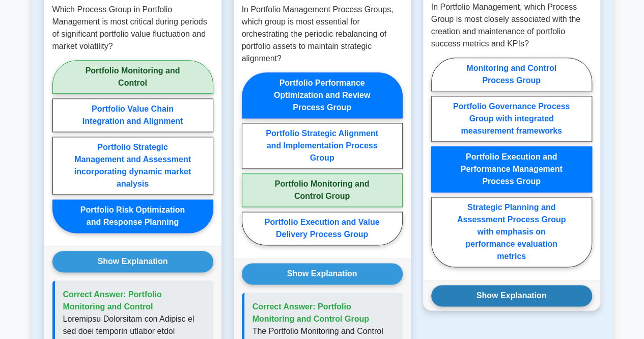 This screenshot has height=339, width=644. I want to click on label: Strategic Planning and Assessment Process Group with emphasis on performance evaluation metrics, so click(512, 232).